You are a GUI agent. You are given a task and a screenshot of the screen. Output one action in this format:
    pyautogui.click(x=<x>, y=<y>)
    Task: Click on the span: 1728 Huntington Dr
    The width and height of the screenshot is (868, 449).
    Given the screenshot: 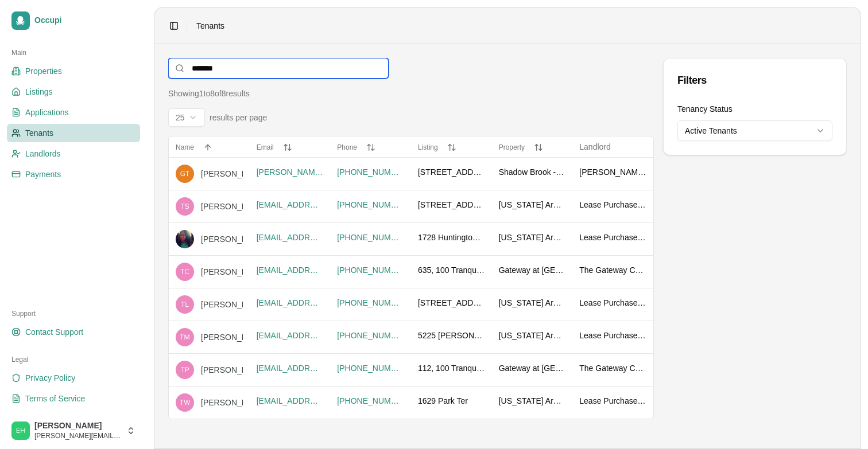 What is the action you would take?
    pyautogui.click(x=451, y=238)
    